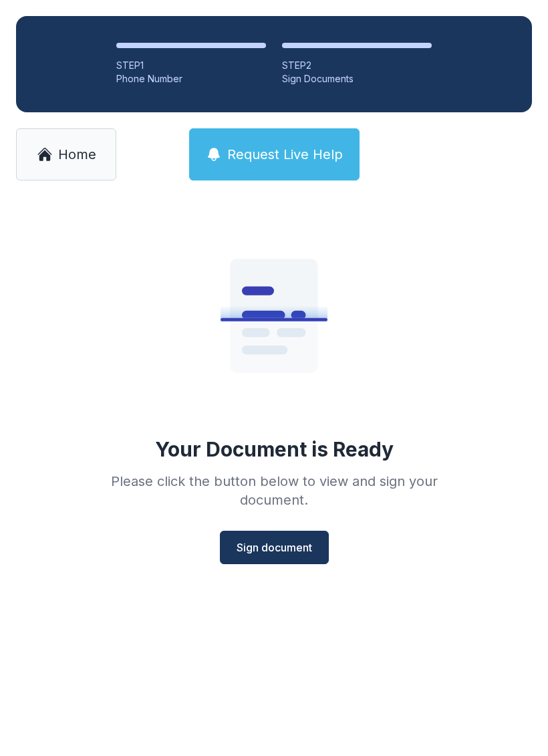 Image resolution: width=548 pixels, height=756 pixels. I want to click on div: Your Document is Ready, so click(274, 450).